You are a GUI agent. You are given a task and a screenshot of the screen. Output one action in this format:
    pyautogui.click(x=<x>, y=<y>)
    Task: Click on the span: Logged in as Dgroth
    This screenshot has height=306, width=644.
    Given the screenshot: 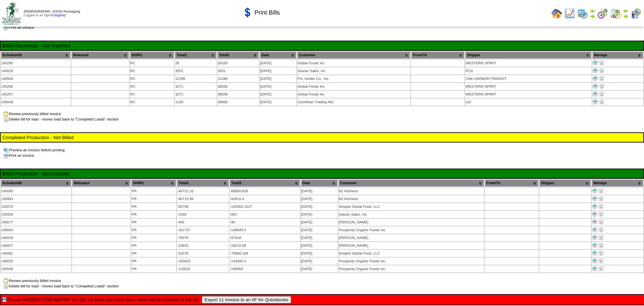 What is the action you would take?
    pyautogui.click(x=52, y=14)
    